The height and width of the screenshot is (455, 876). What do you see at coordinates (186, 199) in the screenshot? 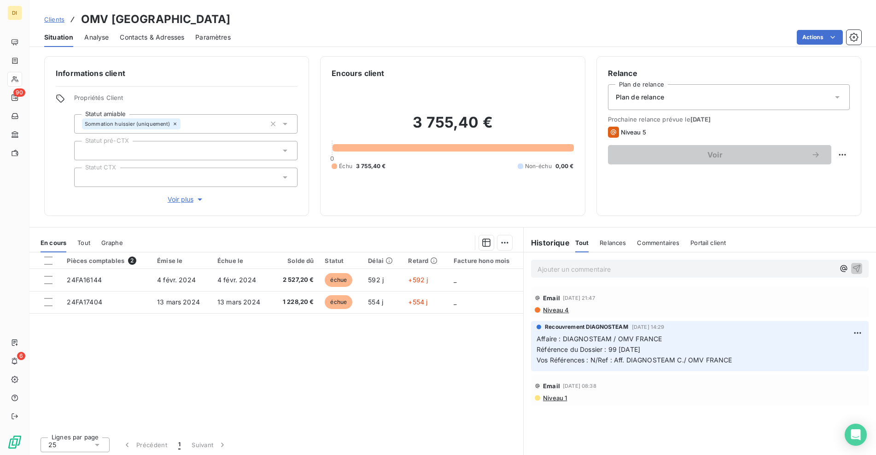
I see `button: Voir plus` at bounding box center [186, 199].